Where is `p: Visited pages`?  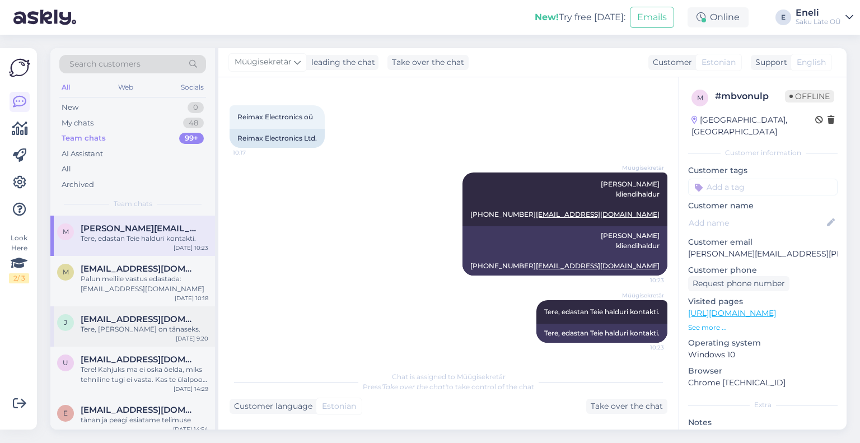
p: Visited pages is located at coordinates (763, 301).